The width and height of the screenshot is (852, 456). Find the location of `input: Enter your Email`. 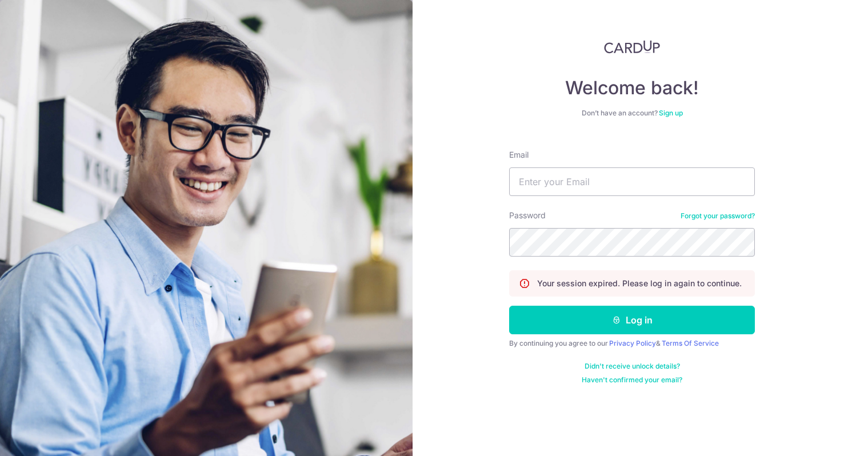

input: Enter your Email is located at coordinates (632, 182).